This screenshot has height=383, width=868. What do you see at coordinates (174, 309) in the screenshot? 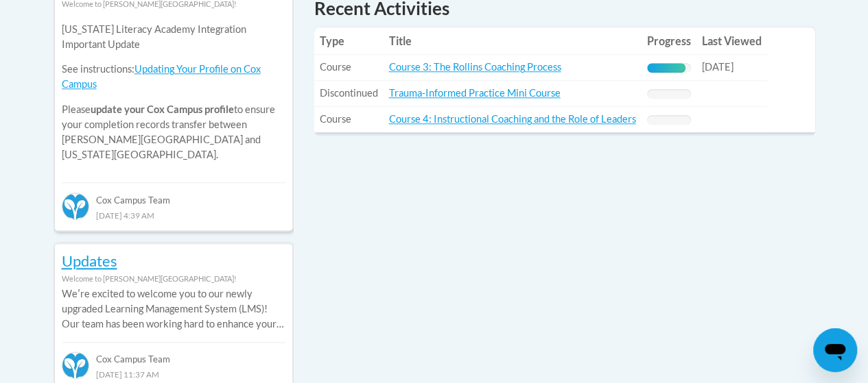
I see `p: Weʹre excited to welcome you to our newly upgraded Learning Management System (LMS)! Our team has...` at bounding box center [174, 309].